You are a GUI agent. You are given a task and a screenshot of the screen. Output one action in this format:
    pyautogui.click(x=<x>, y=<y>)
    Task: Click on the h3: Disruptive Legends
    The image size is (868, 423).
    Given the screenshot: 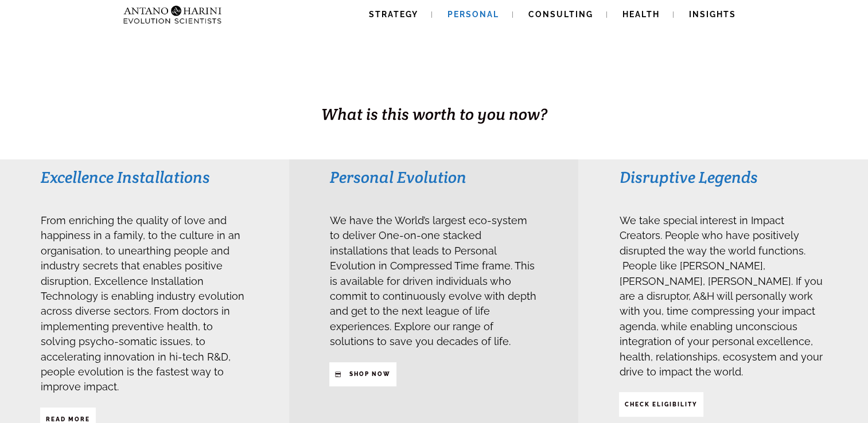 What is the action you would take?
    pyautogui.click(x=723, y=177)
    